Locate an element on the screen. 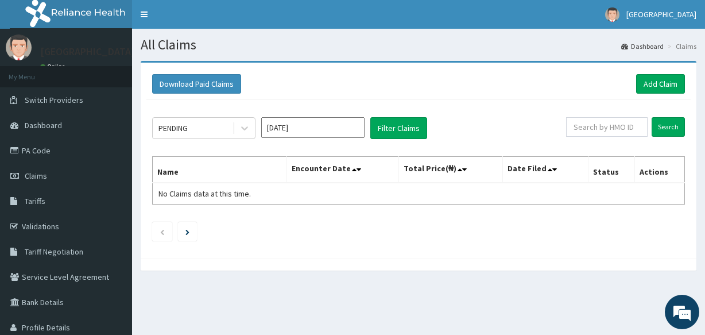  h1: All Claims is located at coordinates (419, 45).